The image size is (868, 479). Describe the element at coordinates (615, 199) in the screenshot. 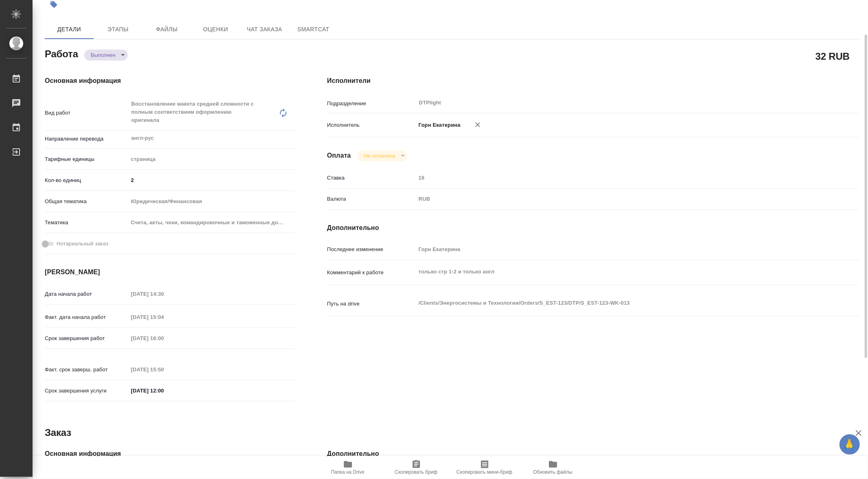

I see `div: RUB` at that location.